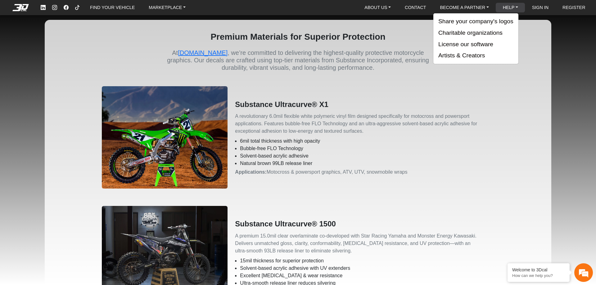  I want to click on a: REGISTER, so click(574, 7).